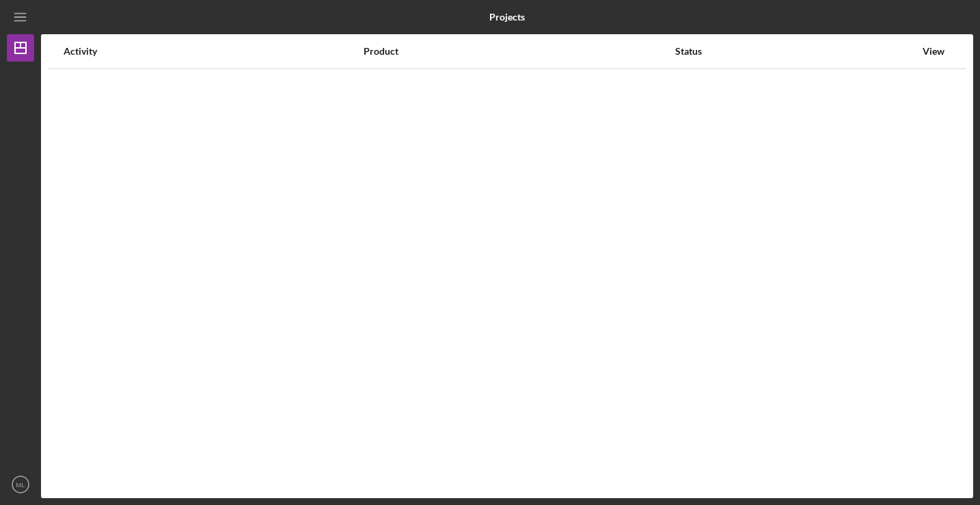 The height and width of the screenshot is (505, 980). I want to click on div: View, so click(934, 51).